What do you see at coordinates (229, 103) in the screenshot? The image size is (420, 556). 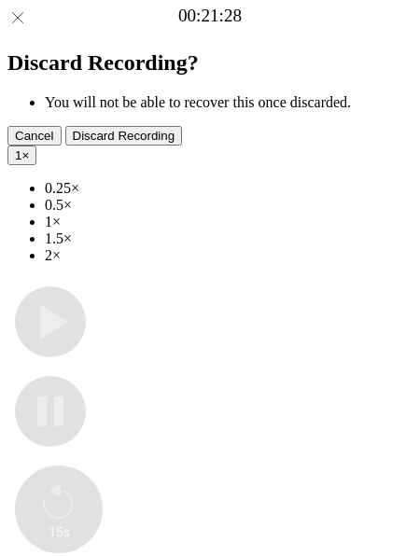 I see `li: You will not be able to recover this once discarded.` at bounding box center [229, 103].